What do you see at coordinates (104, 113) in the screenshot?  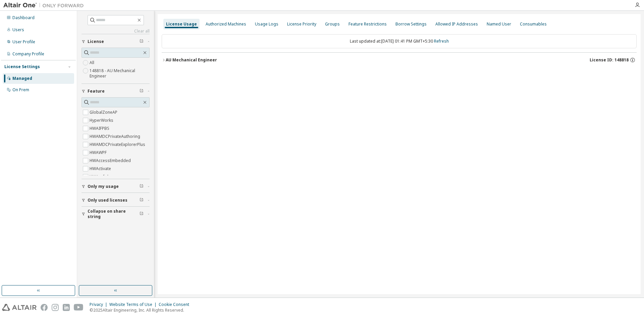 I see `label: GlobalZoneAP` at bounding box center [104, 113].